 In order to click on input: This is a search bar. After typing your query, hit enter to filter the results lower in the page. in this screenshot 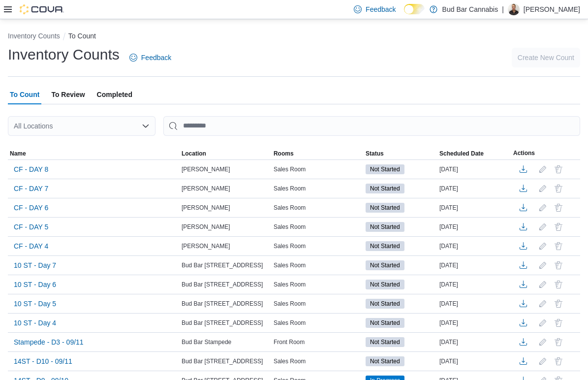, I will do `click(372, 126)`.